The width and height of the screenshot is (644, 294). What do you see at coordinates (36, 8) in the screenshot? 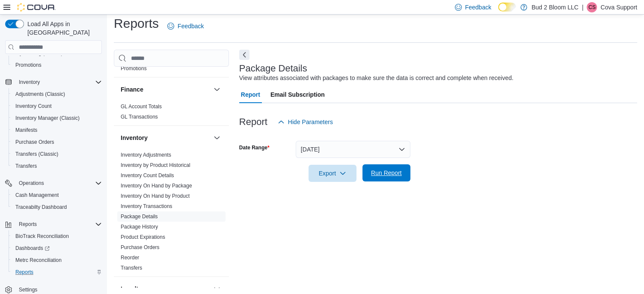
I see `img: Cova` at bounding box center [36, 8].